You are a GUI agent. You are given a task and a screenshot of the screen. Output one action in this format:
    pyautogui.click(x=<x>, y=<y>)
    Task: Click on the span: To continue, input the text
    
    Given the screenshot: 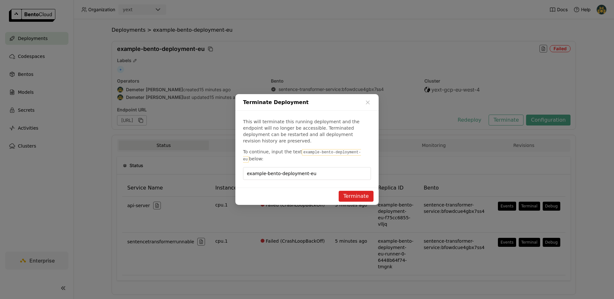 What is the action you would take?
    pyautogui.click(x=273, y=152)
    